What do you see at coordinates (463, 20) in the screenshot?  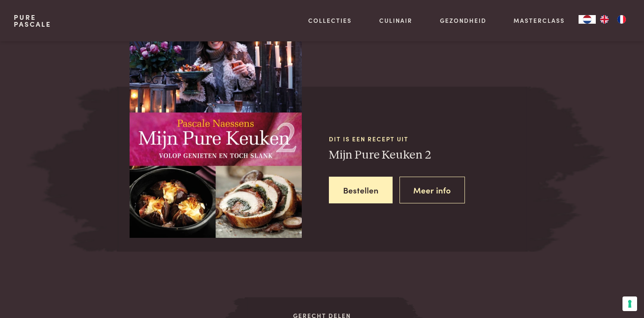 I see `a: Gezondheid` at bounding box center [463, 20].